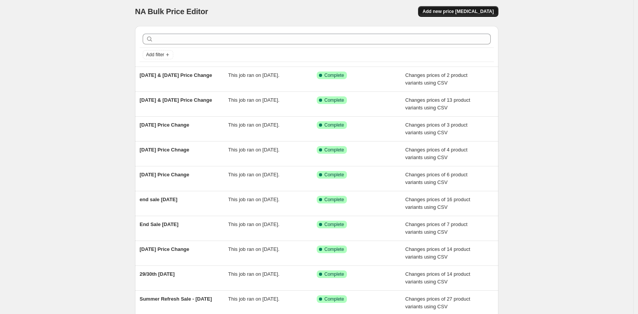 The image size is (638, 314). Describe the element at coordinates (438, 104) in the screenshot. I see `span: Changes prices of 13 product variants using CSV` at that location.